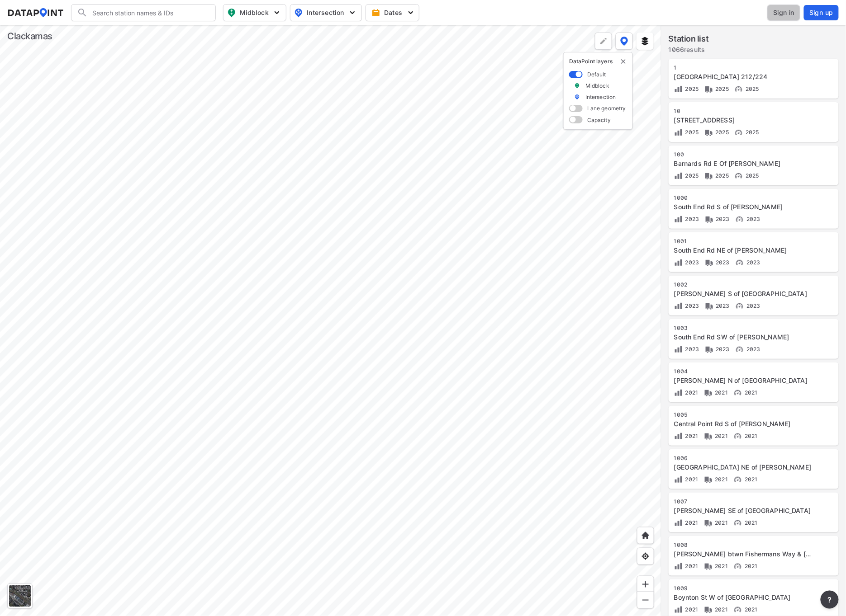 The height and width of the screenshot is (616, 846). I want to click on img: zeq5HYn9AnE9l6UmnFLPAAAAAElFTkSuQmCC, so click(645, 557).